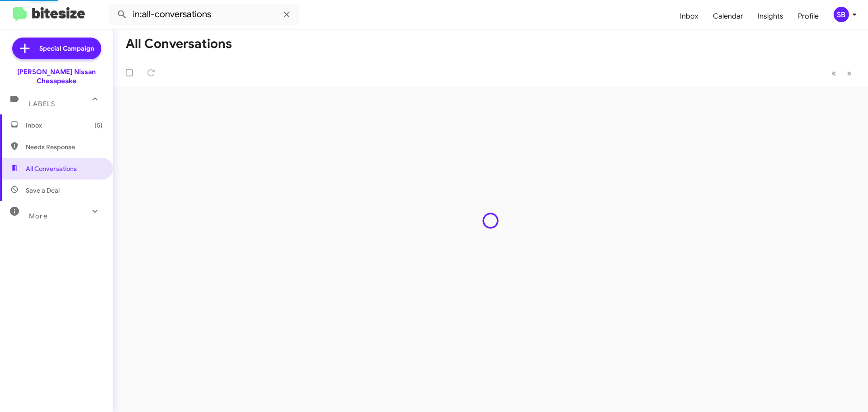  I want to click on a: Inbox, so click(689, 16).